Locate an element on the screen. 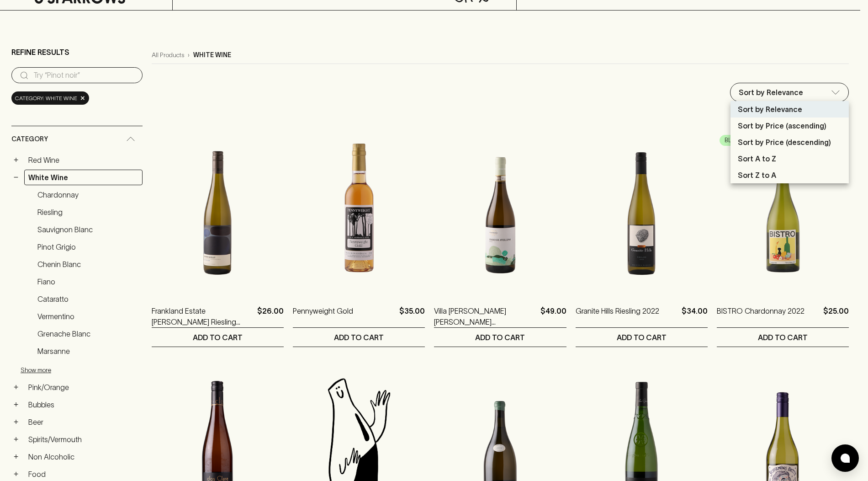 The width and height of the screenshot is (868, 481). p: Sort by Price (ascending) is located at coordinates (783, 125).